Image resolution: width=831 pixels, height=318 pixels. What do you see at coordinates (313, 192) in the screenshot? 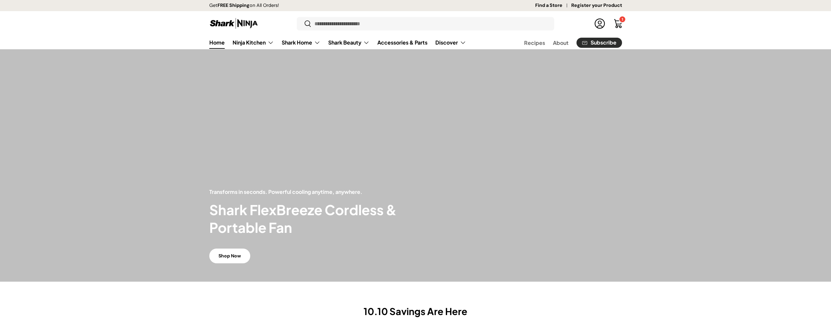
I see `p: Transforms in seconds. Powerful cooling anytime, anywhere.` at bounding box center [313, 192].